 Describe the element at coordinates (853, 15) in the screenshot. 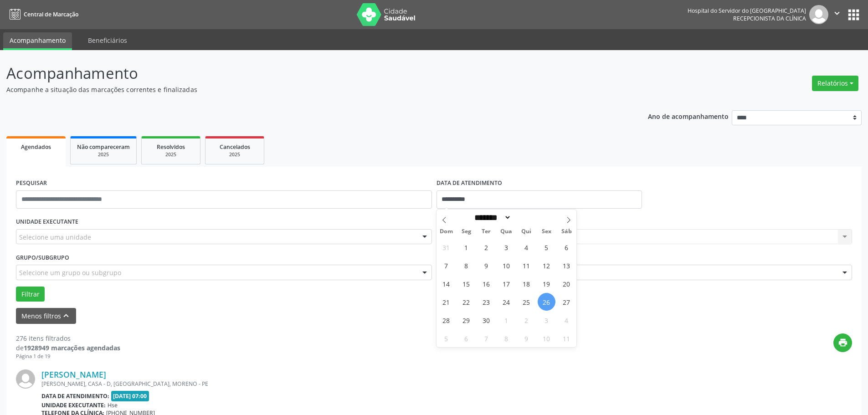

I see `button: apps` at that location.